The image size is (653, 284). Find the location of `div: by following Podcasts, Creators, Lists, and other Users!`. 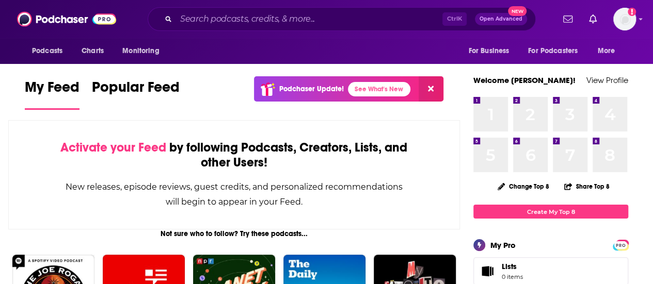

div: by following Podcasts, Creators, Lists, and other Users! is located at coordinates (234, 155).